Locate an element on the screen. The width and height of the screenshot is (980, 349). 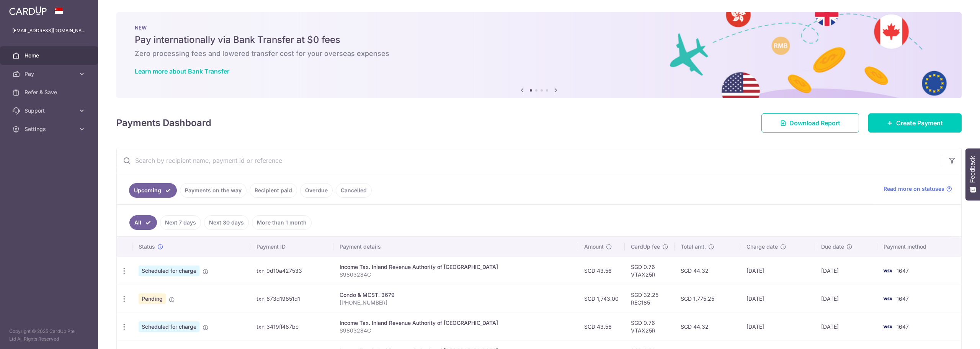
a: Learn more about Bank Transfer is located at coordinates (182, 71).